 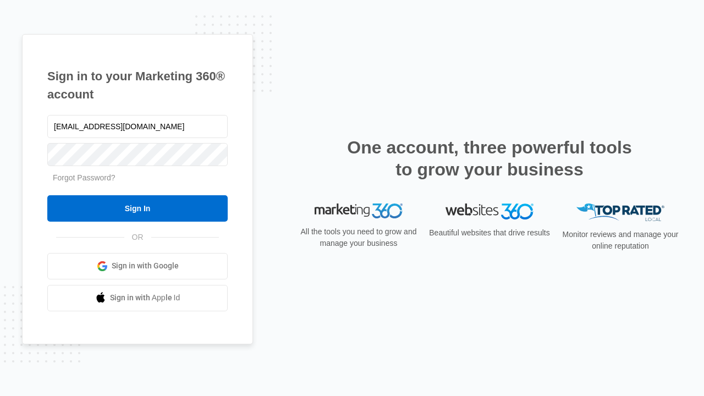 What do you see at coordinates (84, 178) in the screenshot?
I see `a: Forgot Password?` at bounding box center [84, 178].